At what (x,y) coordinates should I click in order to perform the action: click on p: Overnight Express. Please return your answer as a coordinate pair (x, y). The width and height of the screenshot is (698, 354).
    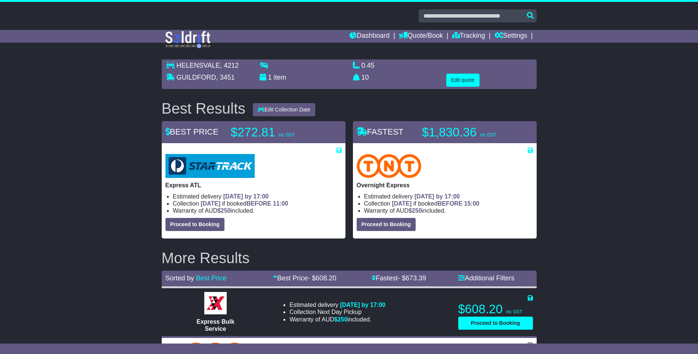
    Looking at the image, I should click on (445, 185).